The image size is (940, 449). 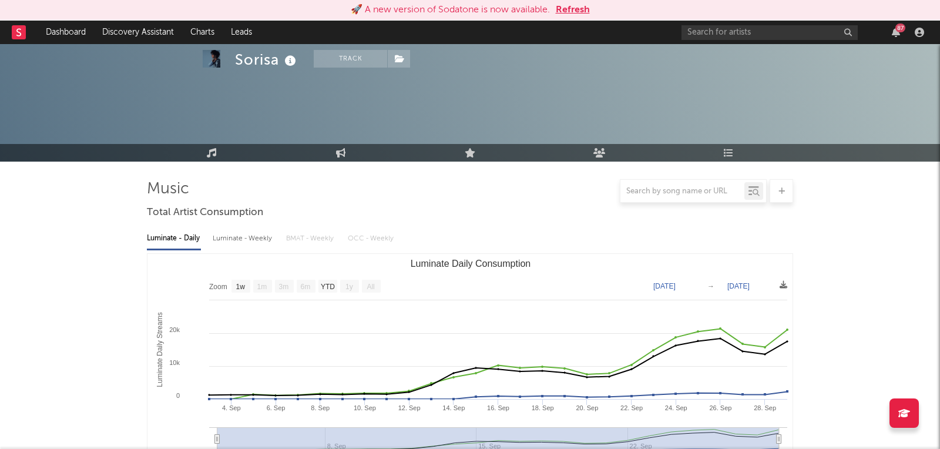 What do you see at coordinates (365, 408) in the screenshot?
I see `text: 10. Sep` at bounding box center [365, 408].